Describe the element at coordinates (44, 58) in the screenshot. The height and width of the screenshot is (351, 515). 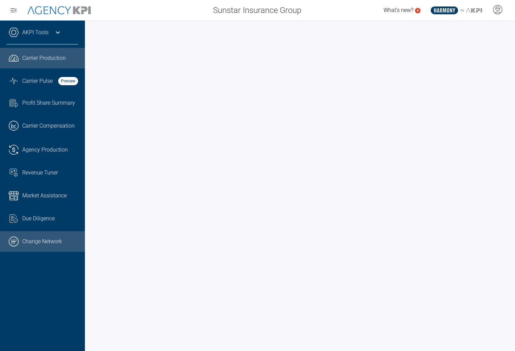
I see `span: Carrier Production` at that location.